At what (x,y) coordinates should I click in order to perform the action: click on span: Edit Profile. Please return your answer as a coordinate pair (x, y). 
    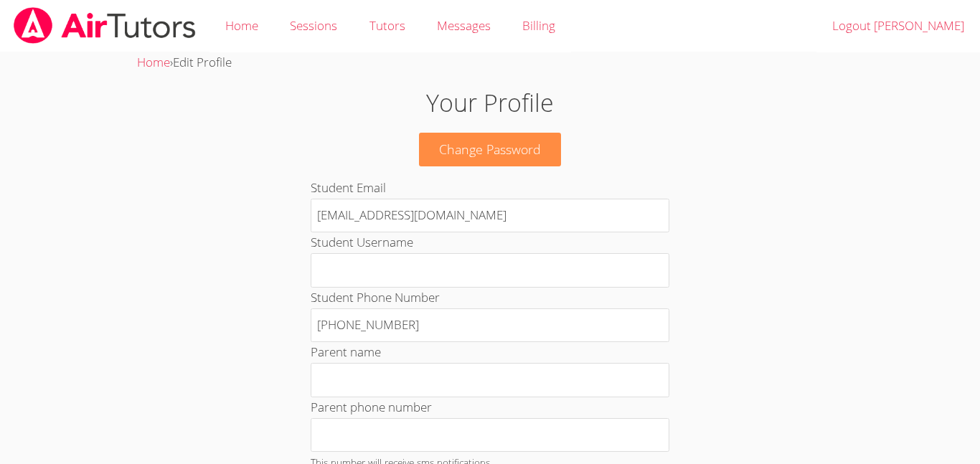
    Looking at the image, I should click on (202, 62).